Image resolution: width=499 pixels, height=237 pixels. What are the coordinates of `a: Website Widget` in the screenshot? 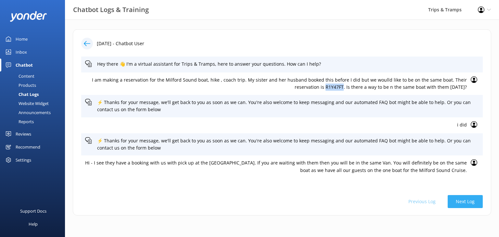 It's located at (34, 103).